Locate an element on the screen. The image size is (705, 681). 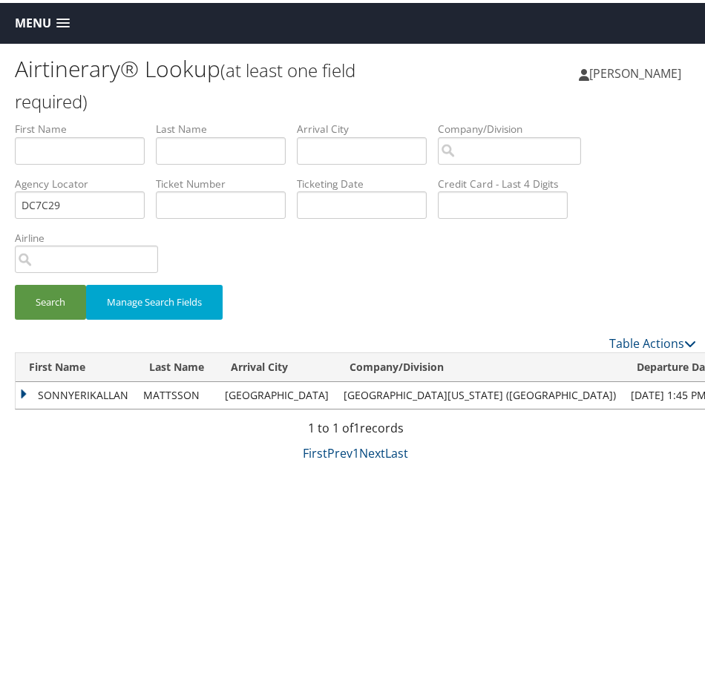
a: Menu is located at coordinates (42, 20).